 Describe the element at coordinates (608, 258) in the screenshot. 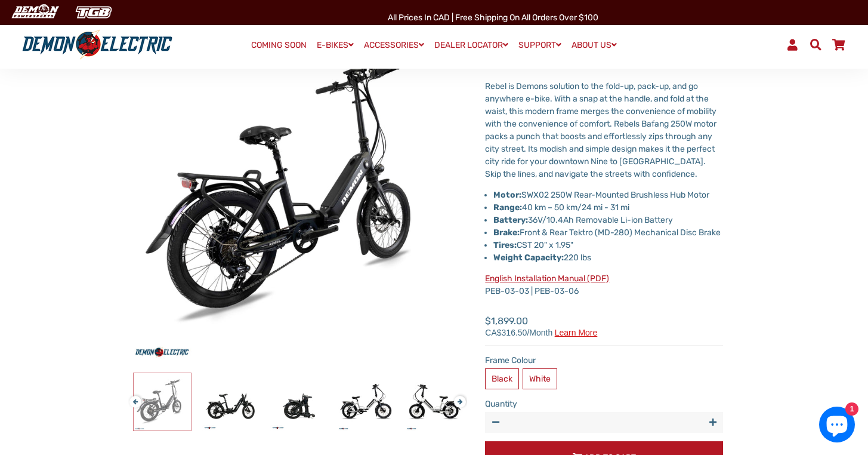

I see `li: 220 lbs` at that location.